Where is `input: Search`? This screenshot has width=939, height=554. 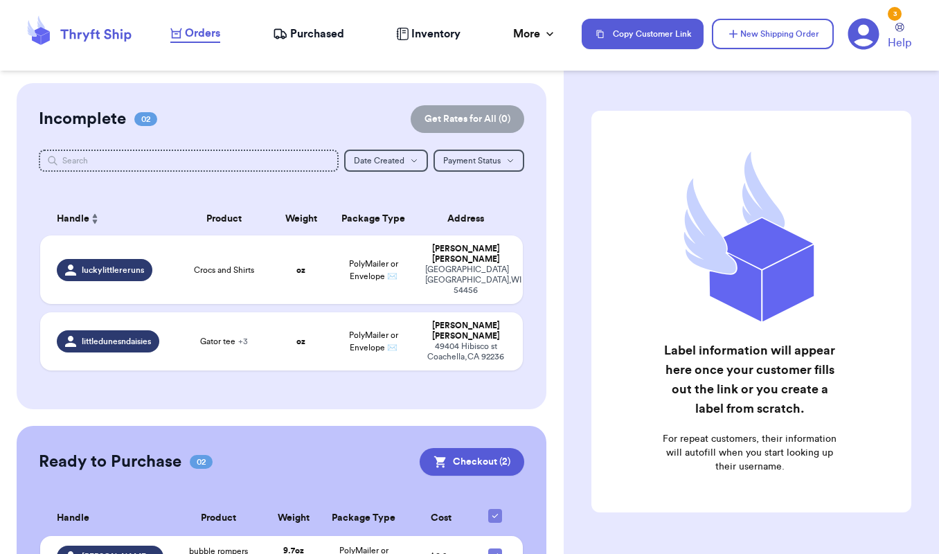
input: Search is located at coordinates (188, 161).